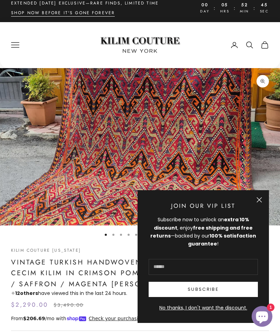 This screenshot has height=334, width=280. Describe the element at coordinates (205, 11) in the screenshot. I see `span: Day` at that location.